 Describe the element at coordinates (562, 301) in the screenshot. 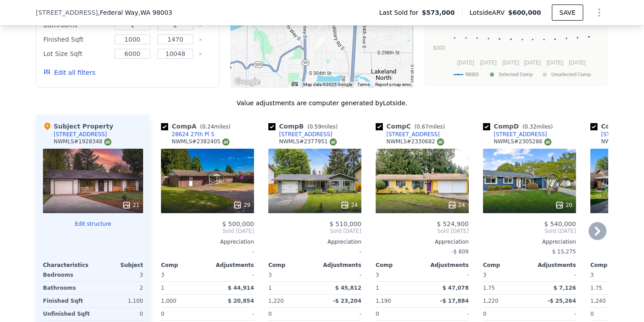

I see `span: -$ 25,264` at that location.